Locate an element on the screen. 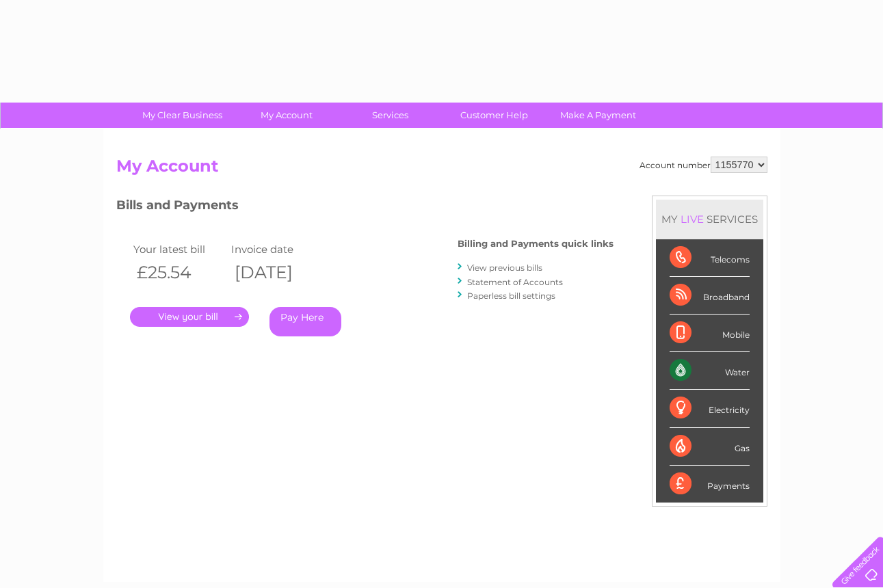  h4: Billing and Payments quick links is located at coordinates (535, 244).